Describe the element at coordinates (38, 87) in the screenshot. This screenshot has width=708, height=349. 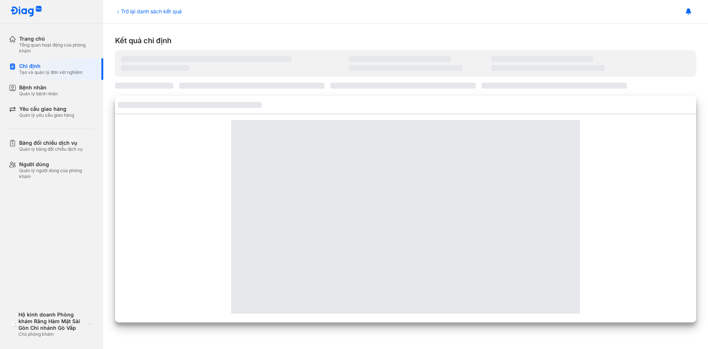
I see `div: Bệnh nhân` at that location.